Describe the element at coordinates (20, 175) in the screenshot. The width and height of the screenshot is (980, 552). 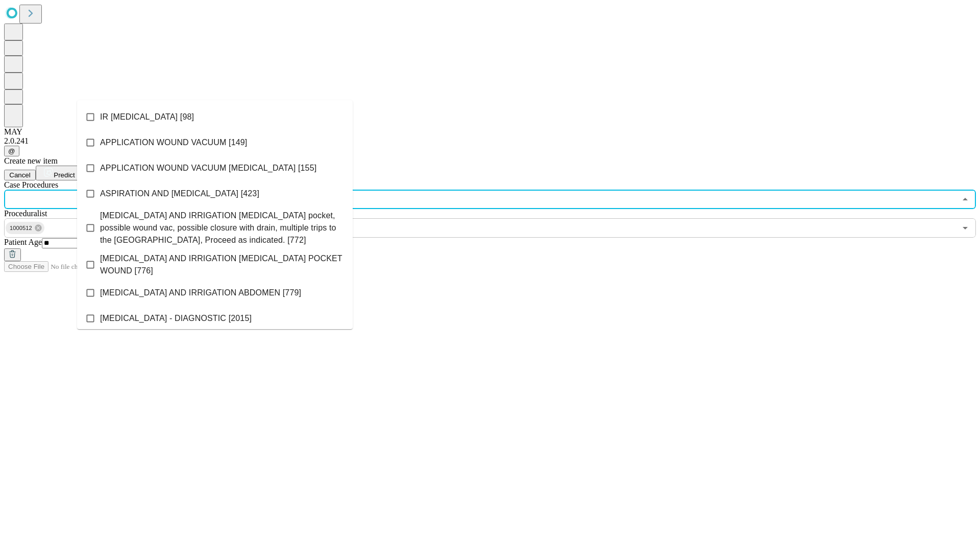
I see `span: Cancel` at that location.